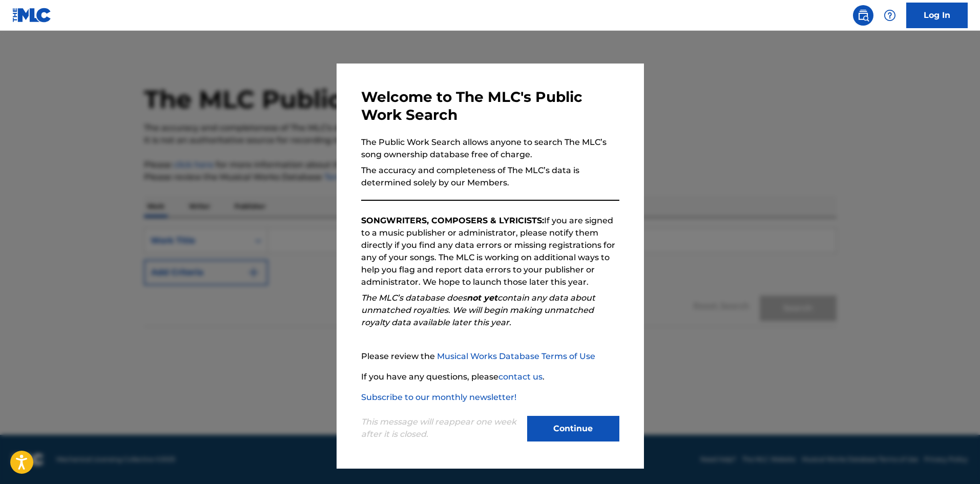  I want to click on a: contact us, so click(520, 376).